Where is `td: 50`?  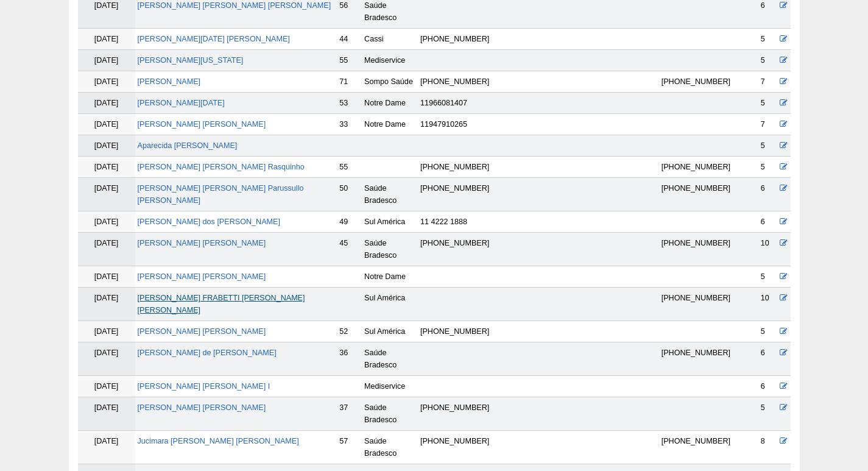 td: 50 is located at coordinates (349, 194).